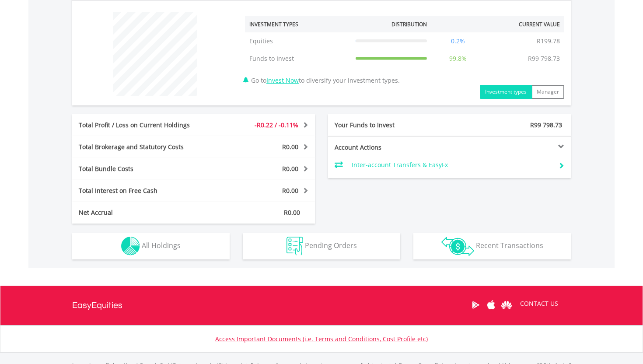  What do you see at coordinates (322, 246) in the screenshot?
I see `button: Pending Orders` at bounding box center [322, 246].